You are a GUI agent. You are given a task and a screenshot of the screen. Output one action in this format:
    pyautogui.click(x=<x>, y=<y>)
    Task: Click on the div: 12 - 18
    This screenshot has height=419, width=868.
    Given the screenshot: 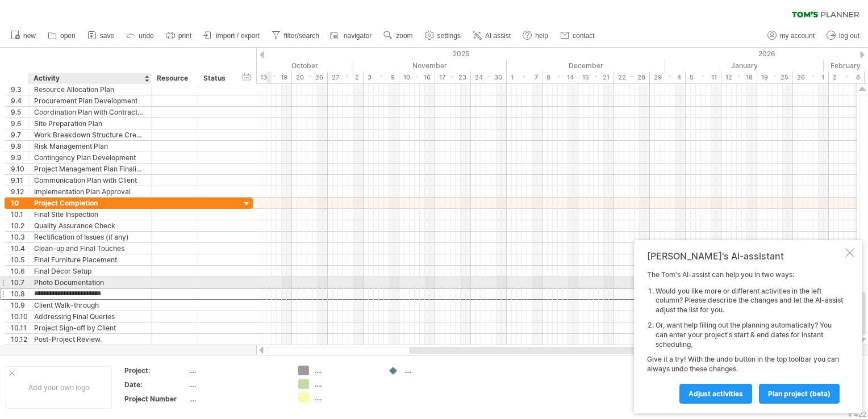 What is the action you would take?
    pyautogui.click(x=738, y=77)
    